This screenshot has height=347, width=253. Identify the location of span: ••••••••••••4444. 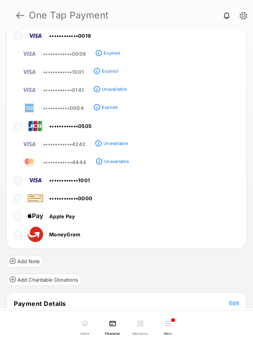
(65, 162).